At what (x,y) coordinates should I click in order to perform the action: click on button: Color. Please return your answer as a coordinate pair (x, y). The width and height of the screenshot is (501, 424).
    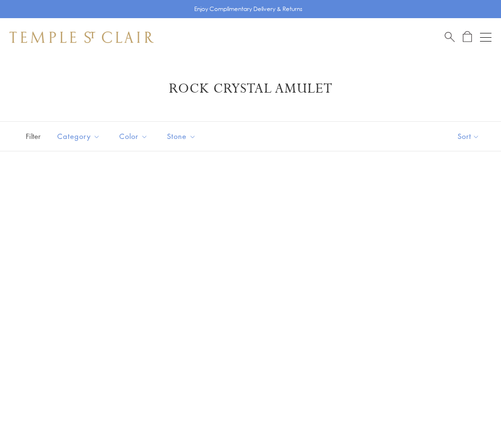
    Looking at the image, I should click on (134, 136).